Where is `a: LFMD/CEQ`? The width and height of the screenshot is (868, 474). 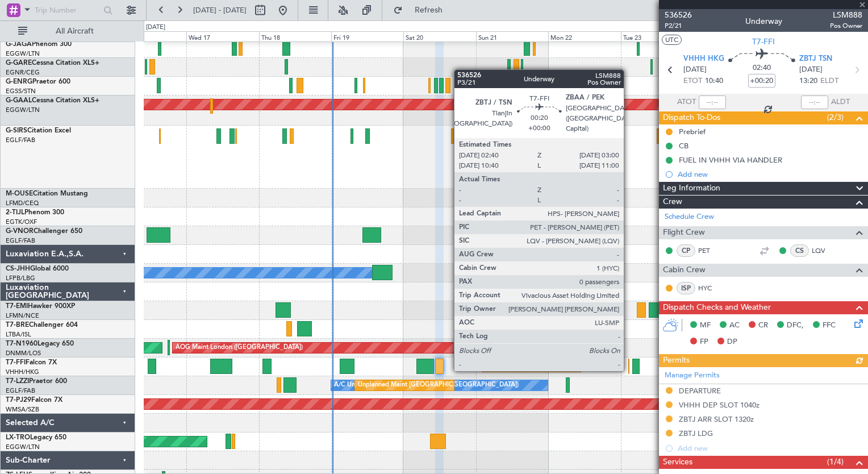
a: LFMD/CEQ is located at coordinates (22, 203).